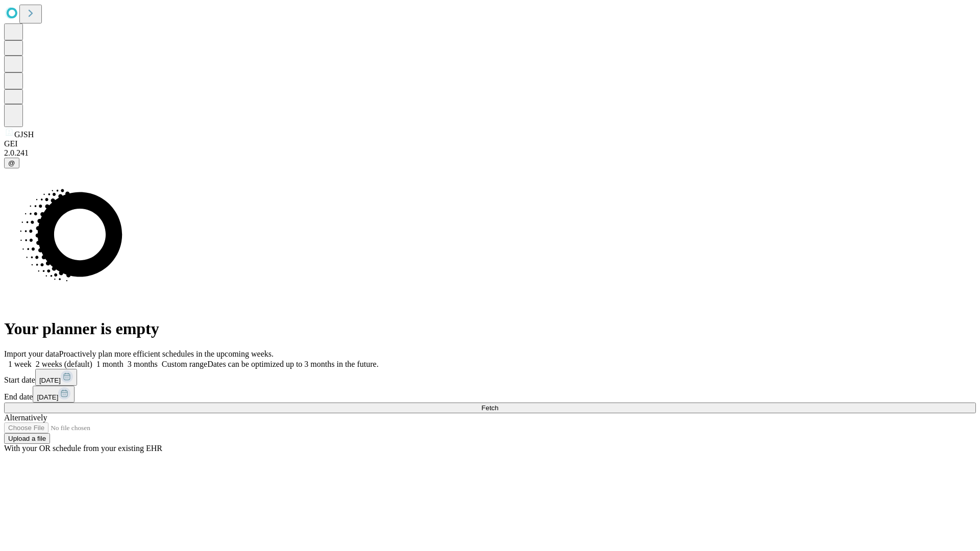 The height and width of the screenshot is (551, 980). I want to click on span: 2 weeks (default), so click(64, 364).